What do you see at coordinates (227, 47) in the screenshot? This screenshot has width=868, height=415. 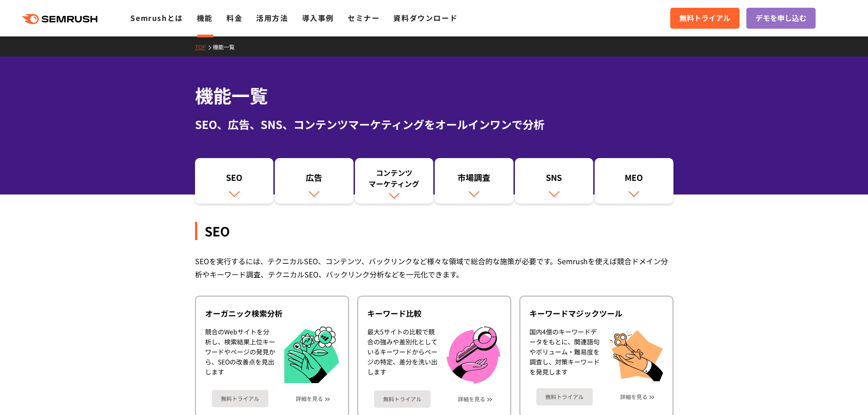 I see `a: 機能一覧` at bounding box center [227, 47].